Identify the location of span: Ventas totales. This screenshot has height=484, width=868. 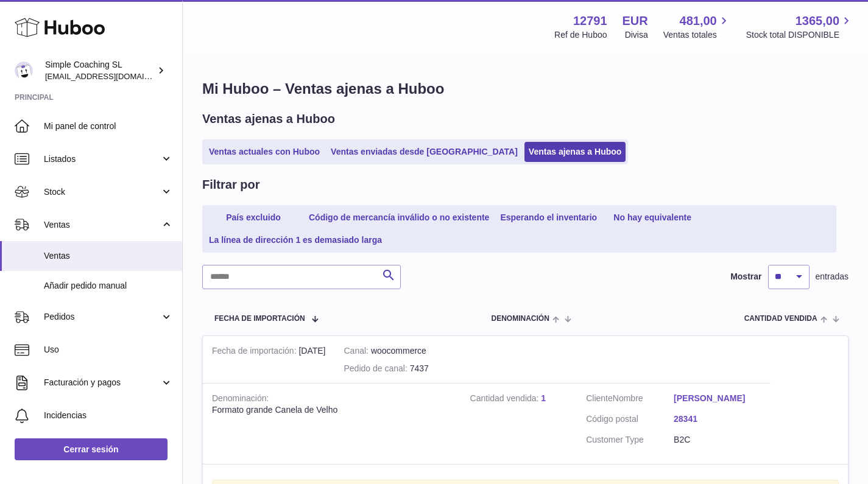
(697, 35).